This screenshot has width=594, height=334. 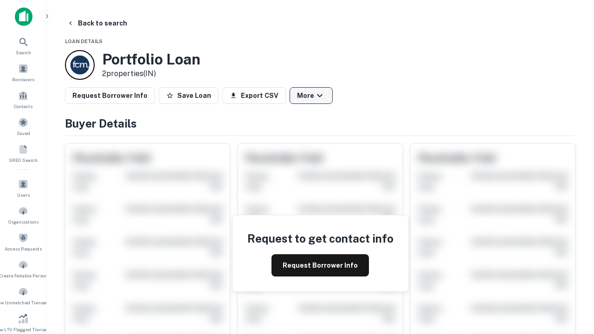 What do you see at coordinates (23, 126) in the screenshot?
I see `div: Saved` at bounding box center [23, 126].